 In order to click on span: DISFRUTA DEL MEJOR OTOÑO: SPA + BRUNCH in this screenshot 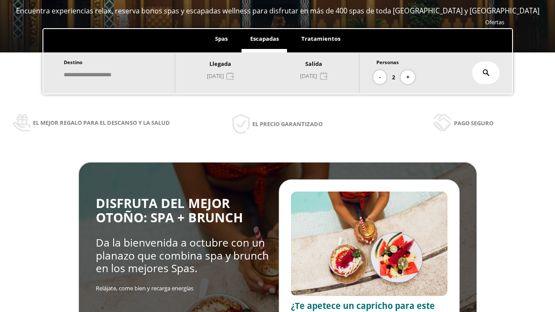, I will do `click(169, 210)`.